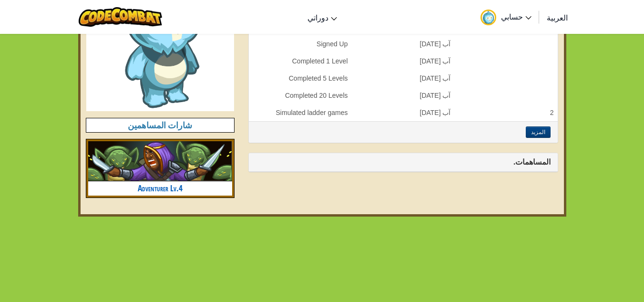 Image resolution: width=644 pixels, height=302 pixels. I want to click on button: المزيد, so click(538, 133).